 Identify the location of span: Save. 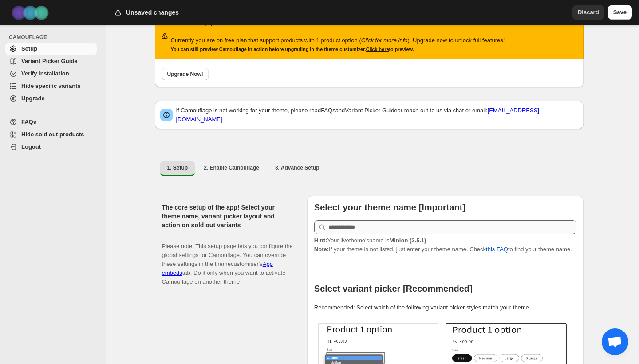
(620, 12).